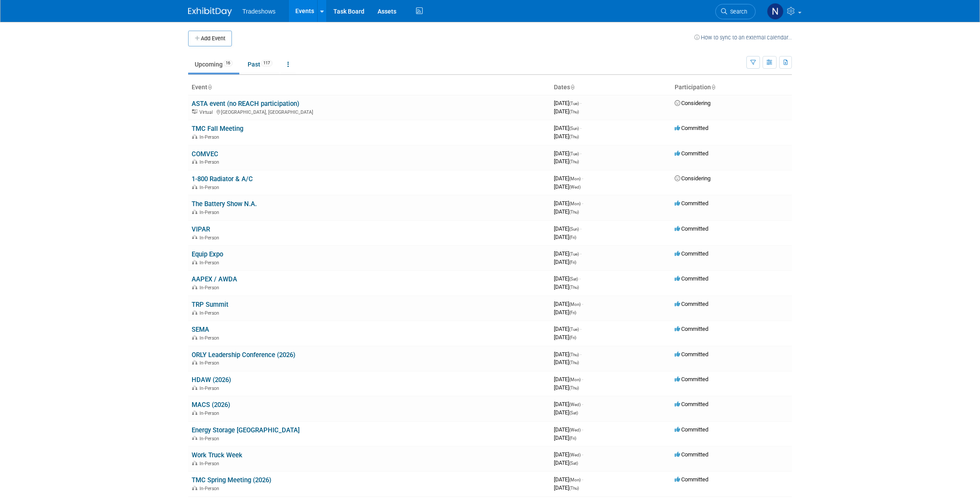 The height and width of the screenshot is (498, 980). Describe the element at coordinates (574, 279) in the screenshot. I see `span: (Sat)` at that location.